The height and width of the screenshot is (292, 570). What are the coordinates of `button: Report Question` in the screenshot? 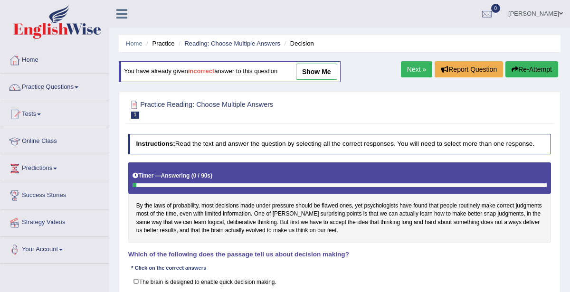 It's located at (468, 69).